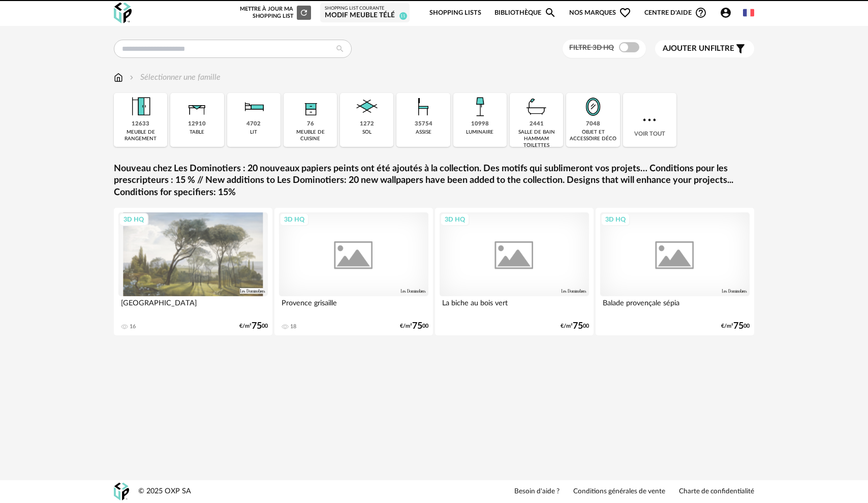 This screenshot has height=503, width=868. What do you see at coordinates (550, 13) in the screenshot?
I see `span: Magnify icon` at bounding box center [550, 13].